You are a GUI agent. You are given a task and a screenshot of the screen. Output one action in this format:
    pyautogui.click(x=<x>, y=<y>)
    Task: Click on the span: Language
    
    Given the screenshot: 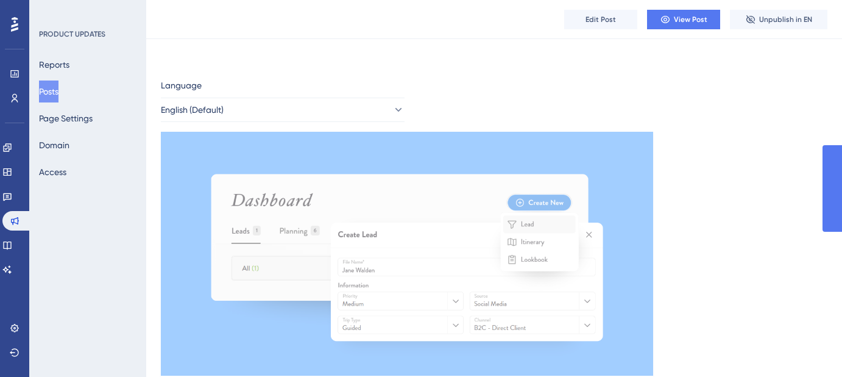 What is the action you would take?
    pyautogui.click(x=181, y=85)
    